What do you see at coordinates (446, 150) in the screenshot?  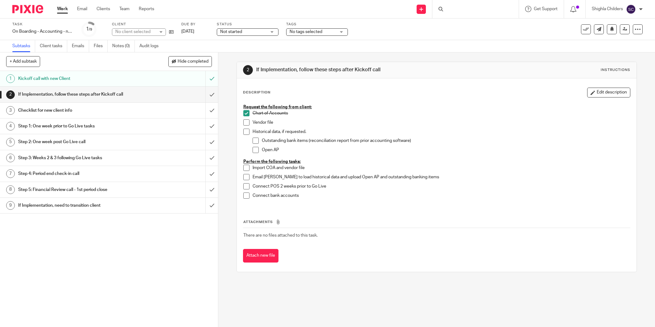 I see `p: Open AP` at bounding box center [446, 150].